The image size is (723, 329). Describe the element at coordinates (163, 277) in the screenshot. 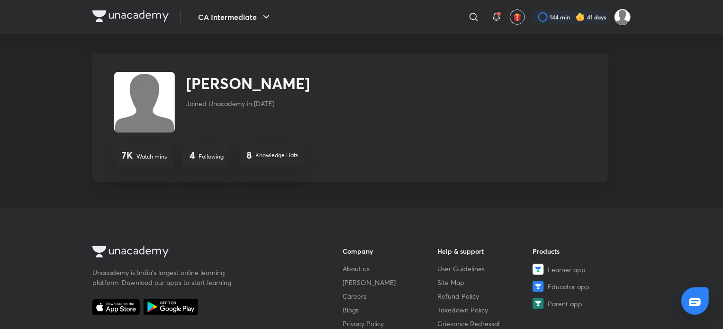

I see `p: Unacademy is India’s largest online learning platform. Download our apps to start learning` at that location.